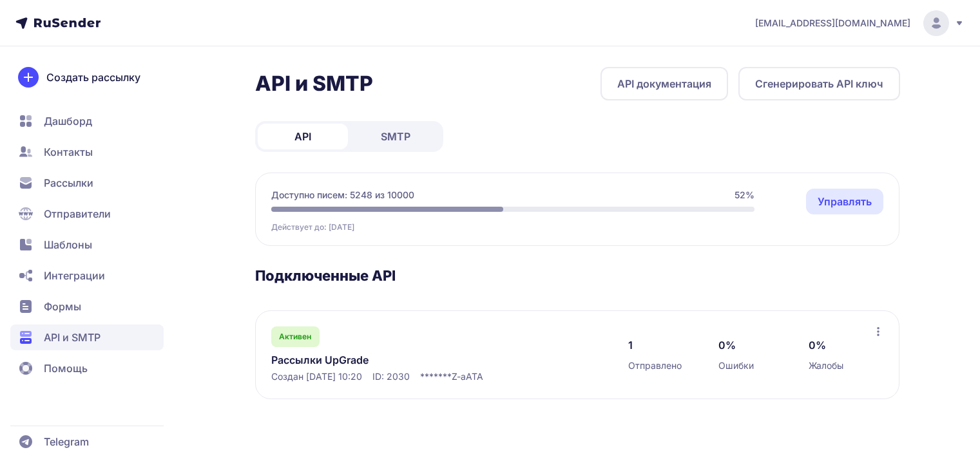  Describe the element at coordinates (630, 345) in the screenshot. I see `span: 1` at that location.